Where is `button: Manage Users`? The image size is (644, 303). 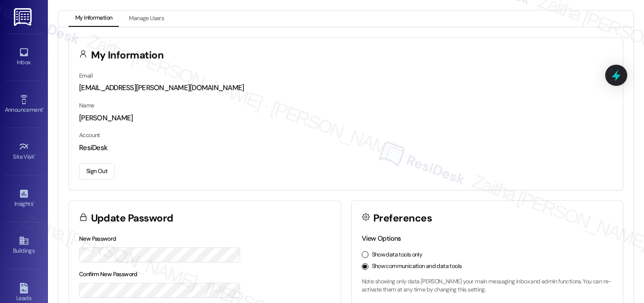 button: Manage Users is located at coordinates (146, 19).